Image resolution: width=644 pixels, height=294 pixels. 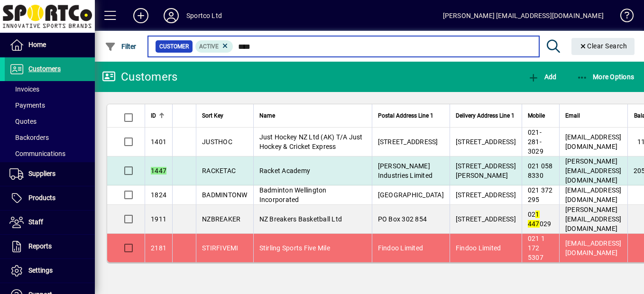 I want to click on span: RACKETAC, so click(x=218, y=171).